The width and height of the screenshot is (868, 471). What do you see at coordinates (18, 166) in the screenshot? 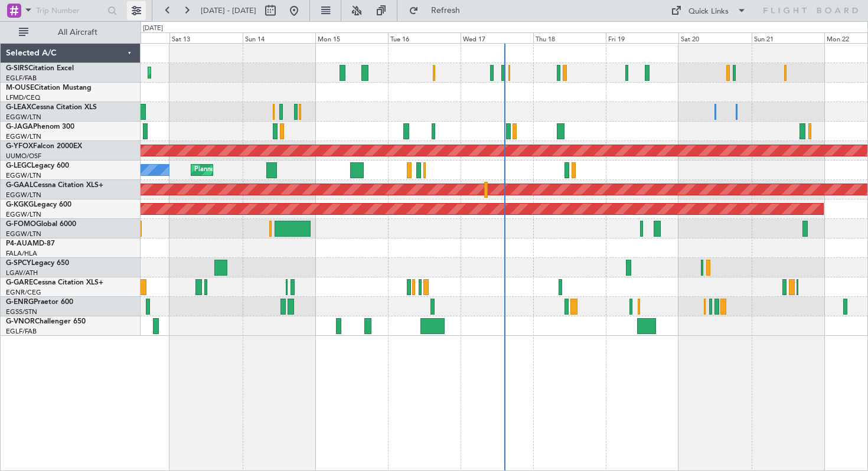
I see `span: G-LEGC` at bounding box center [18, 166].